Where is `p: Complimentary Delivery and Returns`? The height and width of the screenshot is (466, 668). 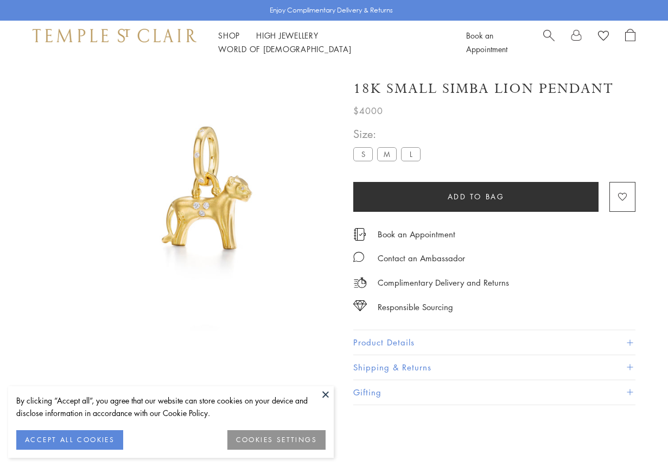
p: Complimentary Delivery and Returns is located at coordinates (444, 282).